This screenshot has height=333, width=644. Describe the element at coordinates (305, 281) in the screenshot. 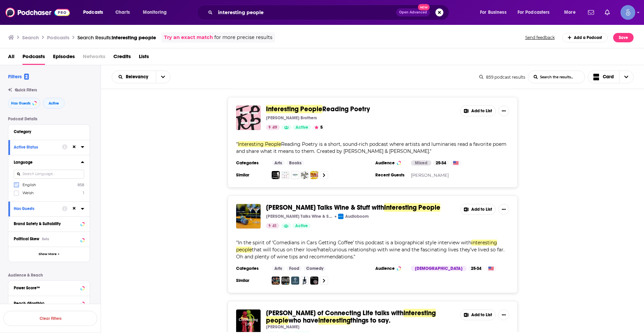

I see `a: Scores & Pours` at that location.